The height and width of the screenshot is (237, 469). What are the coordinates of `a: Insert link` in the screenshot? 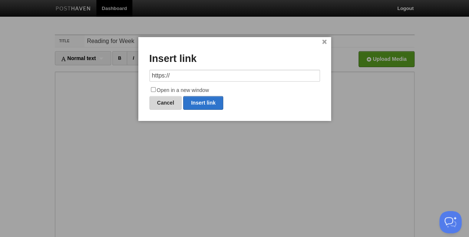 It's located at (203, 103).